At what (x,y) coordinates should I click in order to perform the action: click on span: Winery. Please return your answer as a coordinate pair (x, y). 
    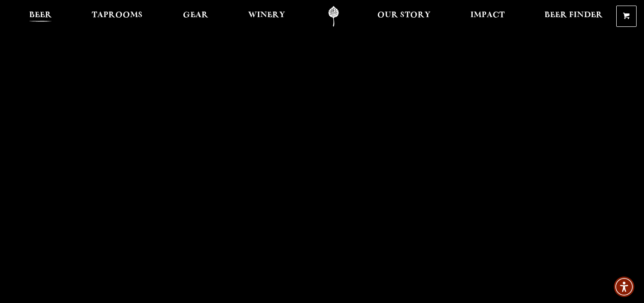
    Looking at the image, I should click on (267, 15).